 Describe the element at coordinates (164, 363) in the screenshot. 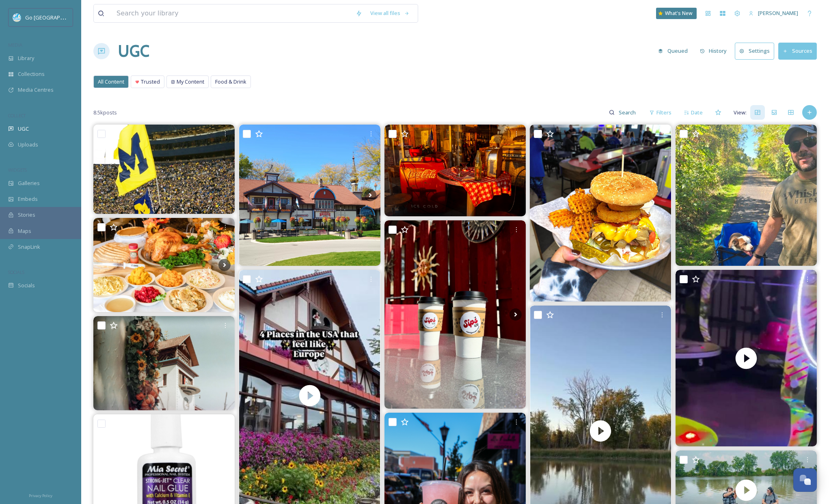

I see `img: Canon A1 | Seattle Filmworks 200 #analogphotography #film #Frankenmuth #Michigan` at that location.